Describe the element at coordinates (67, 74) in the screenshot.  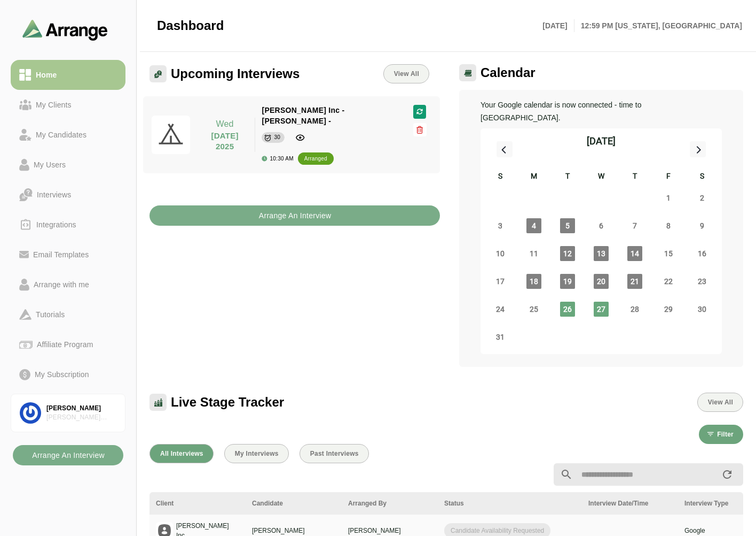
I see `a: Home` at that location.